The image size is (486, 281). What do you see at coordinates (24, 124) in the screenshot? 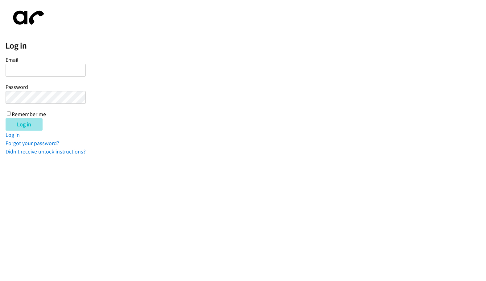
I see `input: Log in` at bounding box center [24, 124].